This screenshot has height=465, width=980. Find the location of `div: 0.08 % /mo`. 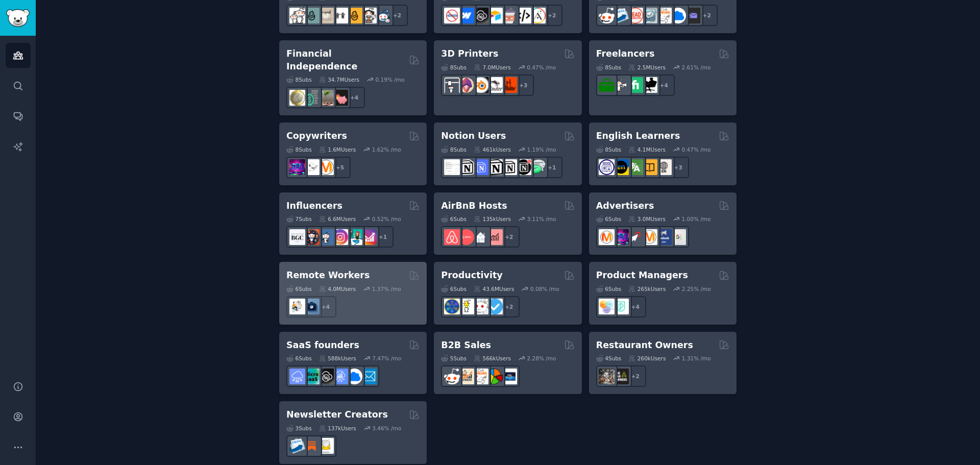

div: 0.08 % /mo is located at coordinates (545, 289).